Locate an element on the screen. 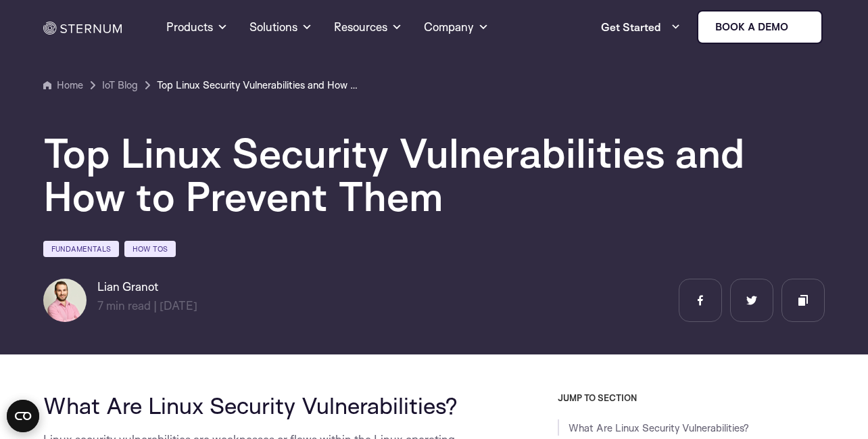 The width and height of the screenshot is (868, 439). a: Resources is located at coordinates (368, 27).